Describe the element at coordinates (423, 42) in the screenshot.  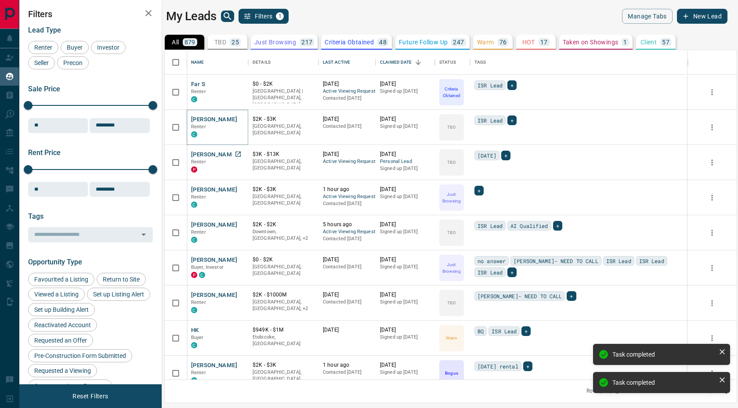
I see `p: Future Follow Up` at that location.